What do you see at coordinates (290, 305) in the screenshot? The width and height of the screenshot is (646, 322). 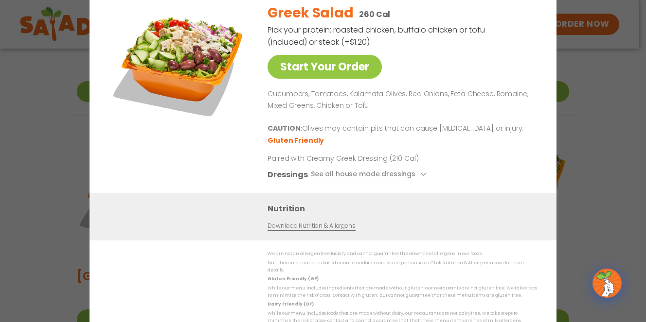 I see `strong: Dairy Friendly (DF)` at bounding box center [290, 305].